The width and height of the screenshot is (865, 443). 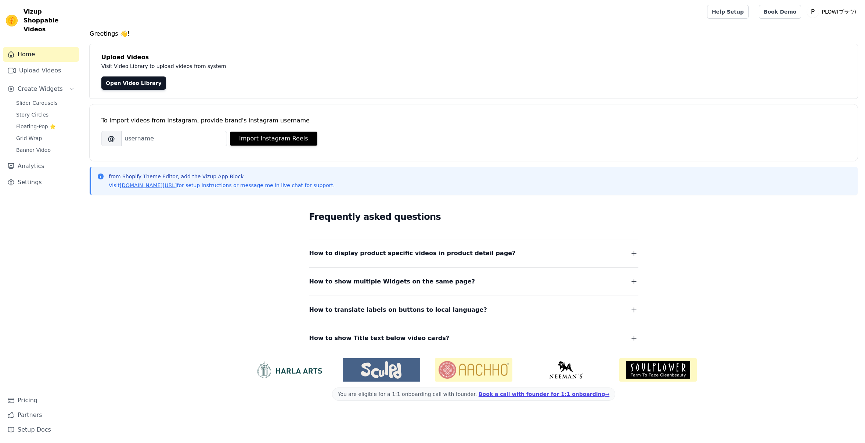 I want to click on img: Sculpd US, so click(x=381, y=369).